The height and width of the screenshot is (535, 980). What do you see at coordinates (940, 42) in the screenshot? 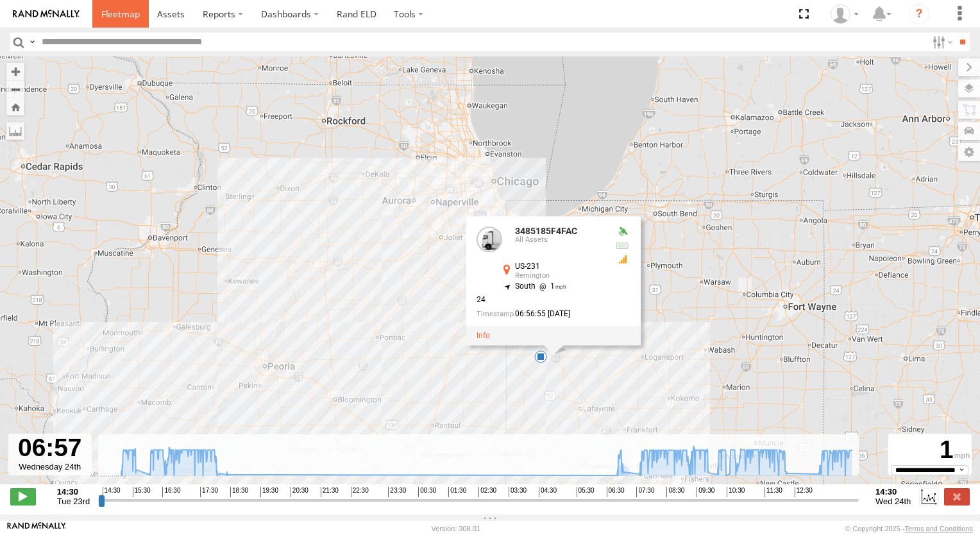
I see `label: Search Filter Options` at bounding box center [940, 42].